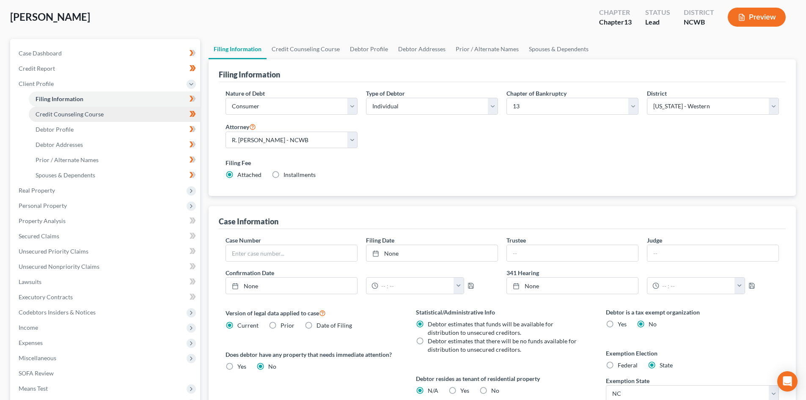 The height and width of the screenshot is (400, 806). I want to click on a: Lawsuits, so click(106, 282).